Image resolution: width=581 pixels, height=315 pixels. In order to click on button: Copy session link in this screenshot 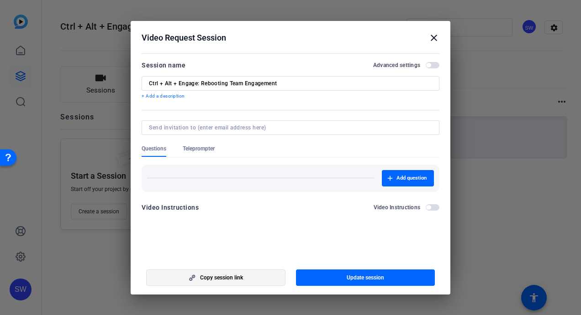, I will do `click(215, 278)`.